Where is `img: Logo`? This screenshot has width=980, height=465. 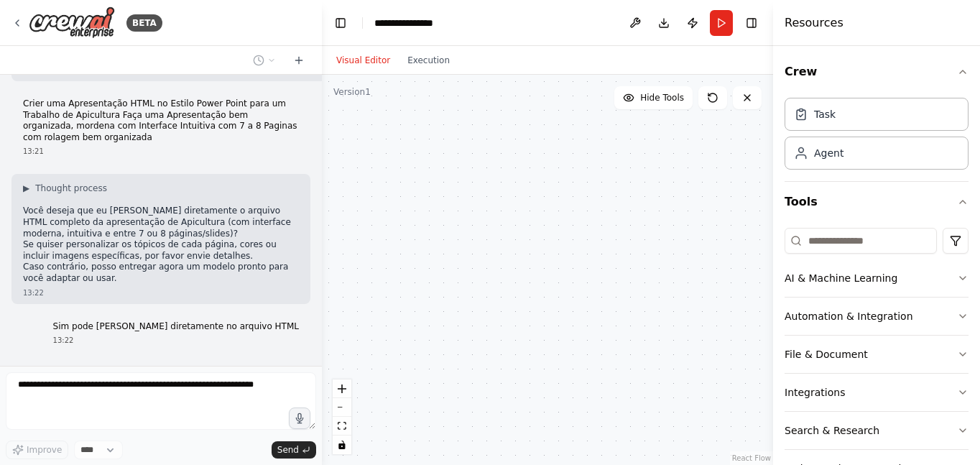 img: Logo is located at coordinates (72, 22).